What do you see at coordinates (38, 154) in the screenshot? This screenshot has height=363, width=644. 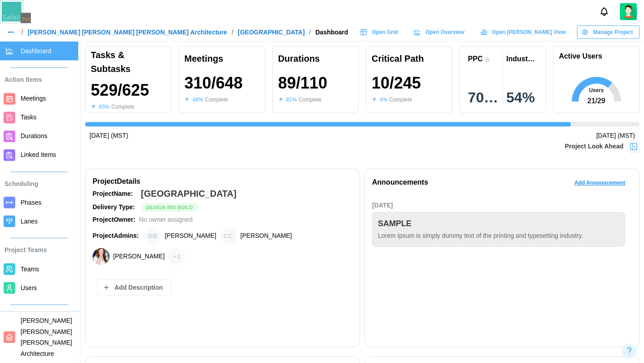 I see `span: Linked Items` at bounding box center [38, 154].